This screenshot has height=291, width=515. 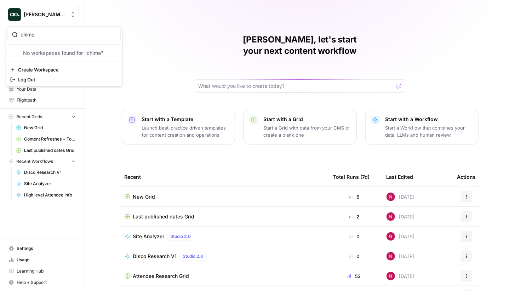 I want to click on button: Start with a TemplateLaunch best-practice driven templates for content creation and operations, so click(x=178, y=127).